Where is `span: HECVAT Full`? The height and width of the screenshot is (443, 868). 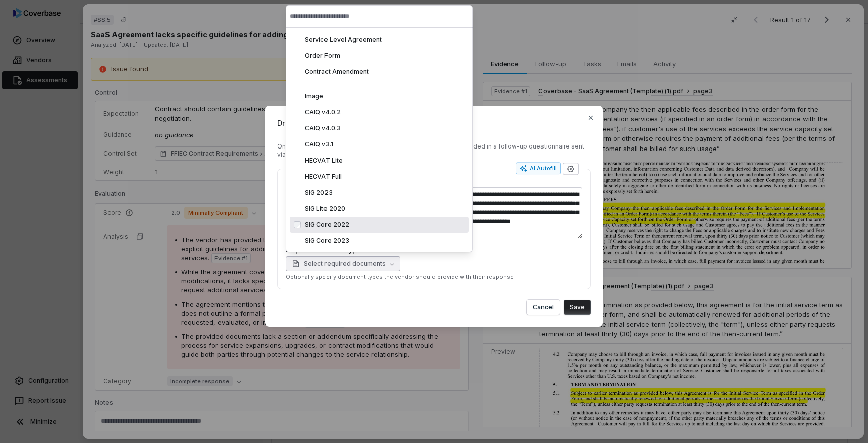 span: HECVAT Full is located at coordinates (323, 176).